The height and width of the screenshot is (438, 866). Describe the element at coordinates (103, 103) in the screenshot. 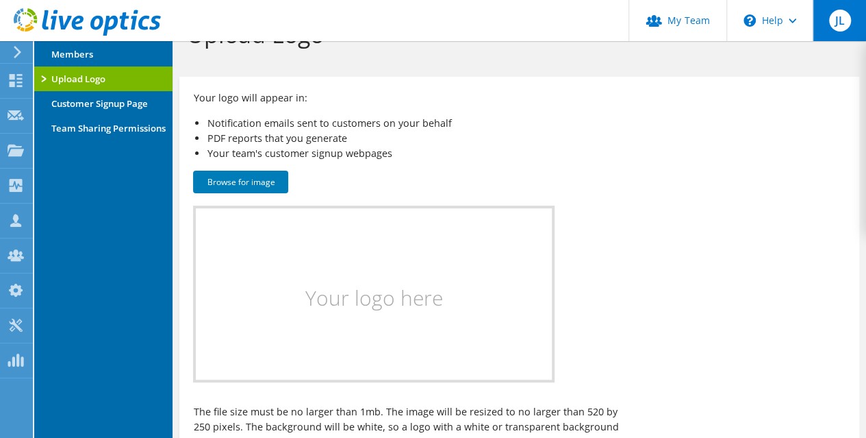

I see `a: Customer Signup Page` at that location.